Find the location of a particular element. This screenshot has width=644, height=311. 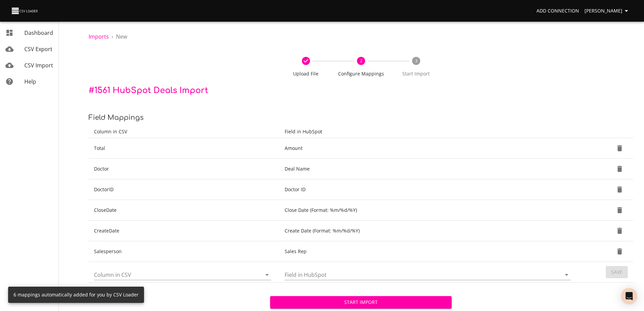

td: Salesperson is located at coordinates (184, 251).